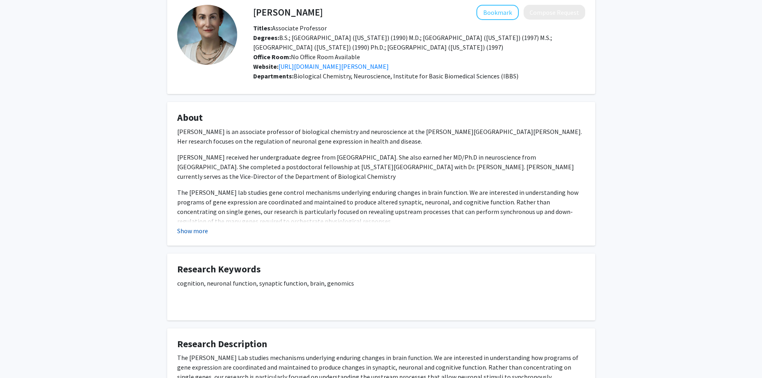 This screenshot has width=762, height=378. Describe the element at coordinates (262, 28) in the screenshot. I see `b: Titles:` at that location.